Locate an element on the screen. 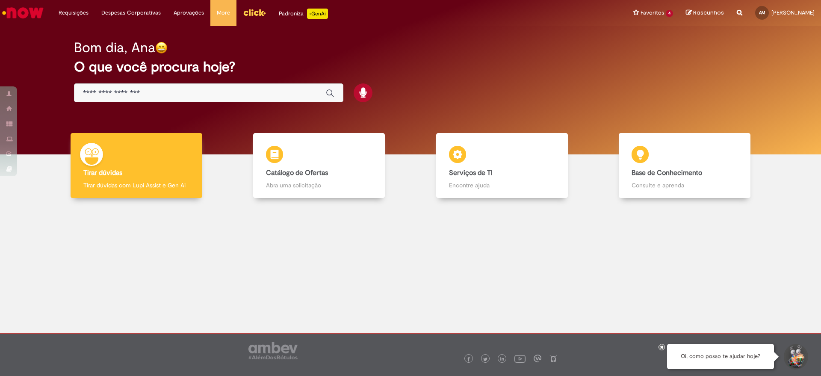 This screenshot has width=821, height=376. b: Serviços de TI is located at coordinates (471, 173).